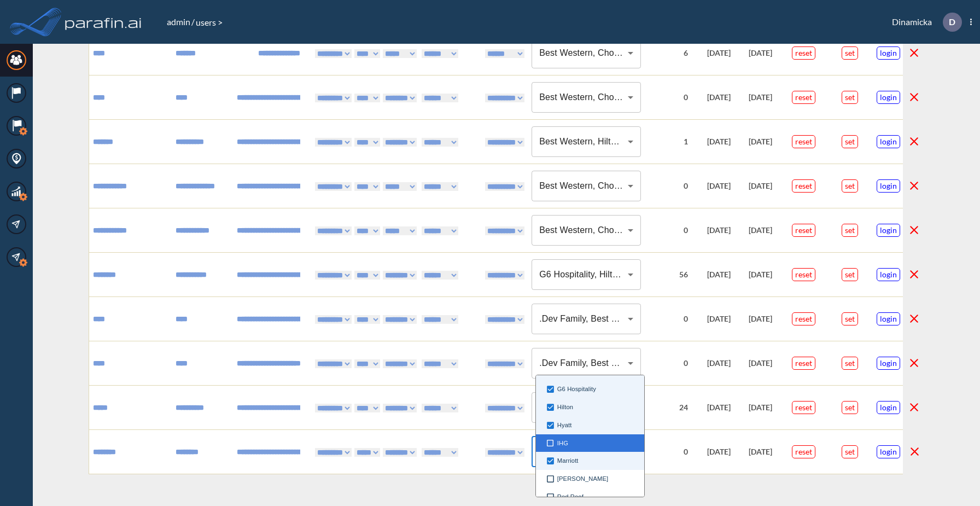  Describe the element at coordinates (596, 407) in the screenshot. I see `span: Hilton` at that location.